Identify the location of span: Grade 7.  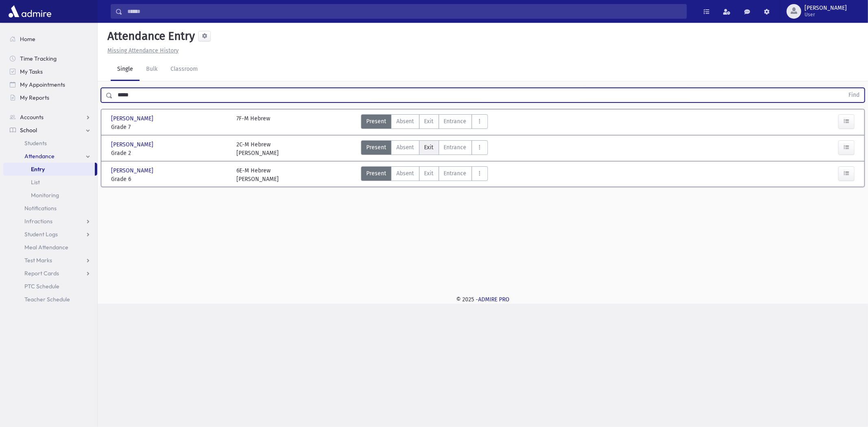
(170, 127).